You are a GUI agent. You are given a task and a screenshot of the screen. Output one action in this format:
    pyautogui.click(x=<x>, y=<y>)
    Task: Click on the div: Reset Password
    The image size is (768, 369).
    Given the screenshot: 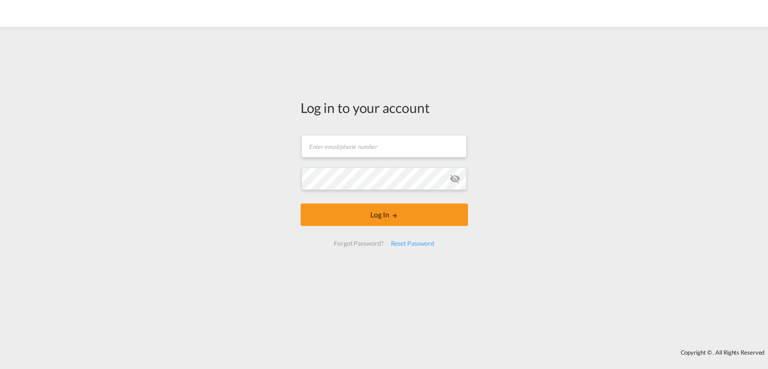 What is the action you would take?
    pyautogui.click(x=412, y=243)
    